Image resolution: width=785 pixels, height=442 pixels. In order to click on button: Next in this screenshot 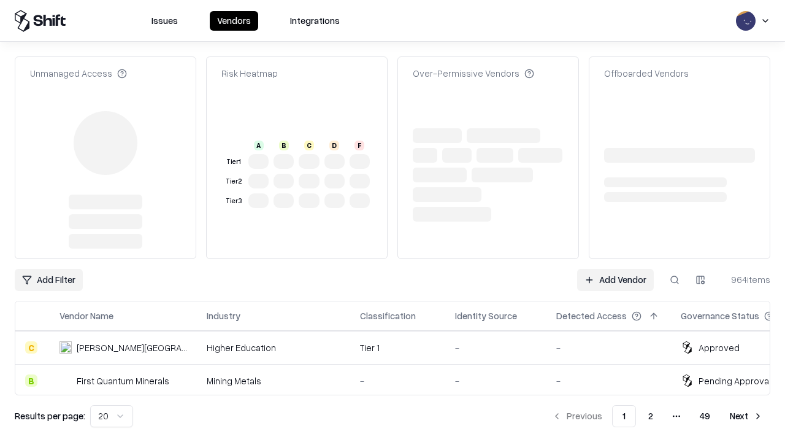, I will do `click(746, 416)`.